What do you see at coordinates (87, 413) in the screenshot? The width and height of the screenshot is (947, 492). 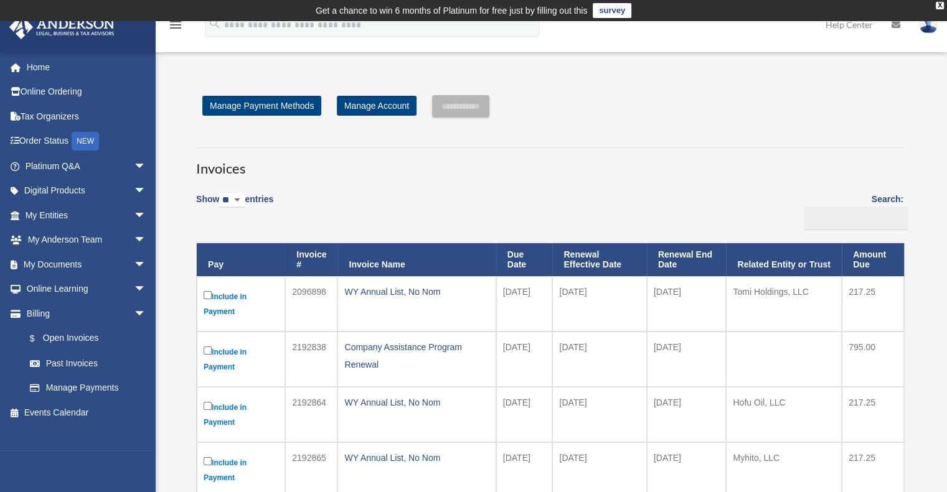 I see `a: Events Calendar` at bounding box center [87, 413].